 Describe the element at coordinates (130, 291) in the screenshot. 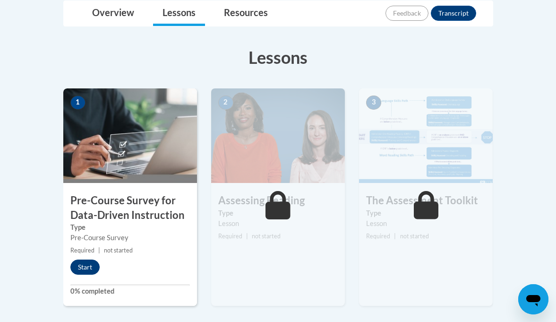

I see `label: 0% completed` at that location.